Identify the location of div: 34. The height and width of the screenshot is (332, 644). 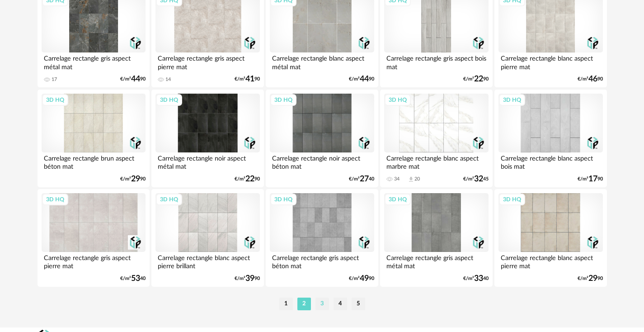
(397, 179).